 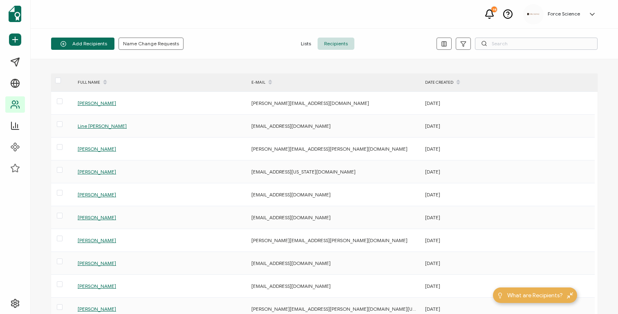 I want to click on h5: Force Science, so click(x=564, y=14).